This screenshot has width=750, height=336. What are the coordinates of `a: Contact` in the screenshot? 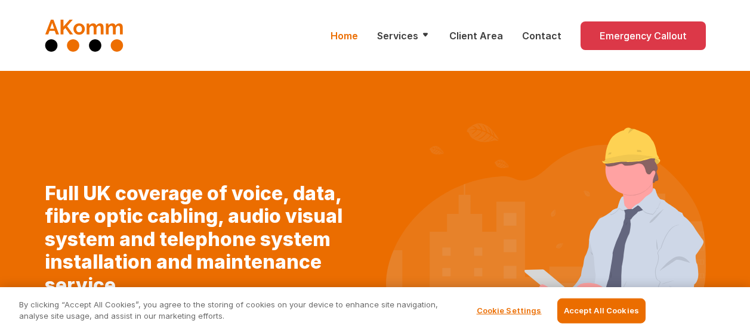 It's located at (542, 36).